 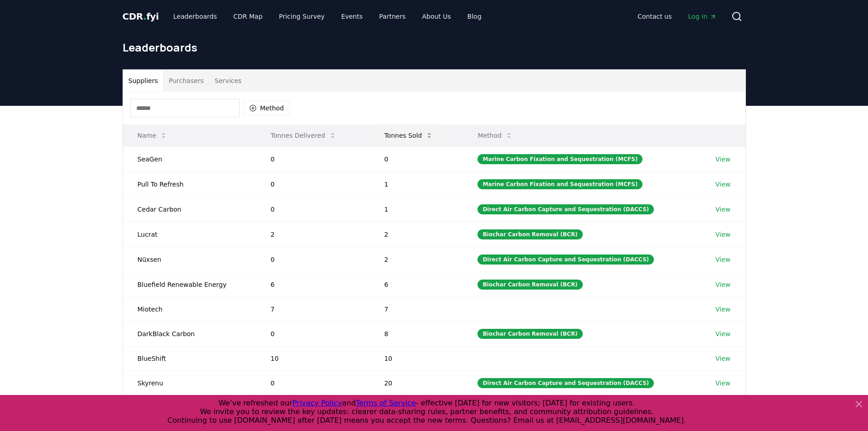 What do you see at coordinates (189, 209) in the screenshot?
I see `td: Cedar Carbon` at bounding box center [189, 209].